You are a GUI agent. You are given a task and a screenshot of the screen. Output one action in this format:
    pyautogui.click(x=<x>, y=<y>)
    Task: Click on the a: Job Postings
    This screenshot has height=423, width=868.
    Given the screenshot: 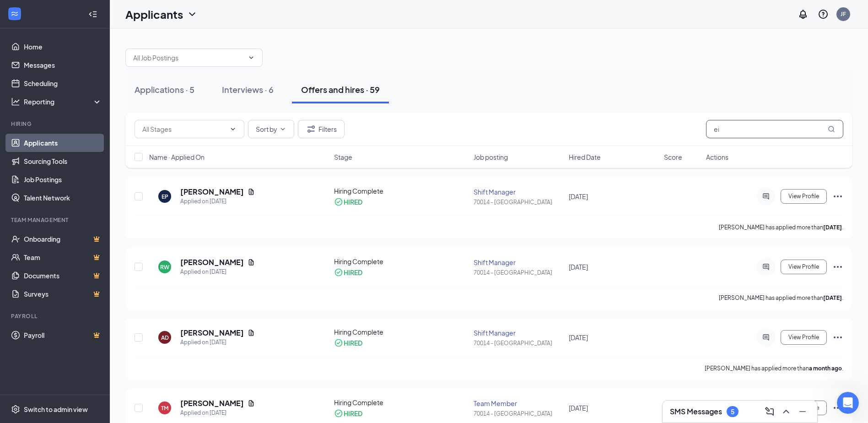 What is the action you would take?
    pyautogui.click(x=63, y=179)
    